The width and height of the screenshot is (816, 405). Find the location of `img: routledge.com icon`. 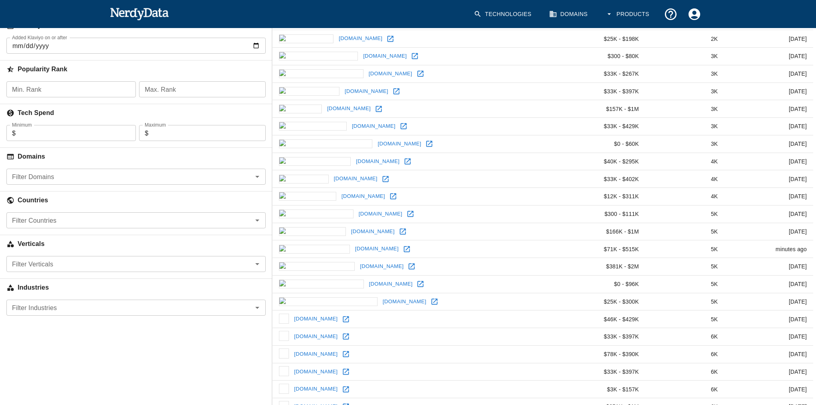

img: routledge.com icon is located at coordinates (317, 267).